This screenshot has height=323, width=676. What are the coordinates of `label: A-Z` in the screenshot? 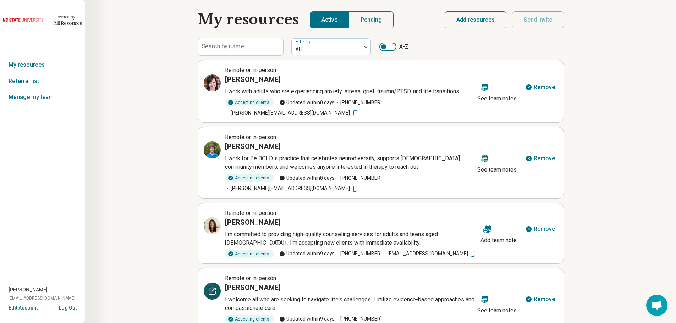 It's located at (394, 47).